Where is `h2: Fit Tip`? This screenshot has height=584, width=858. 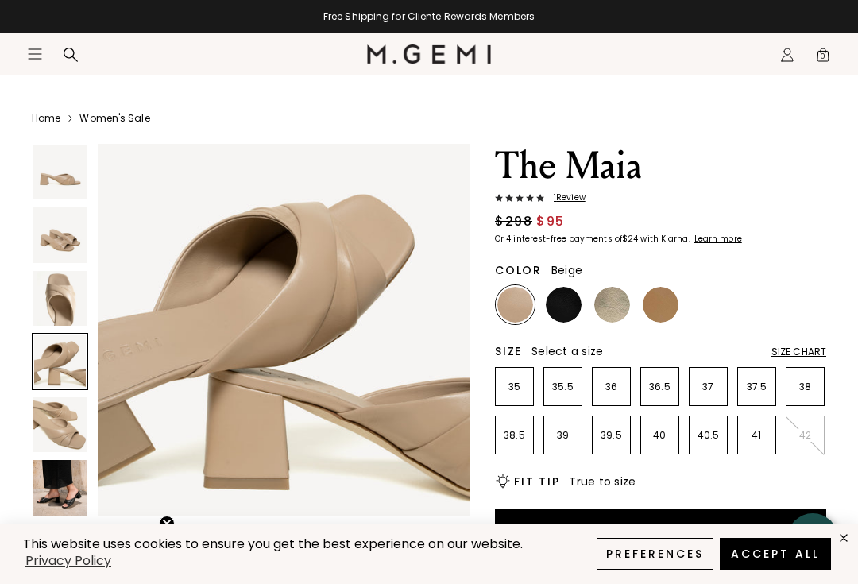
h2: Fit Tip is located at coordinates (537, 482).